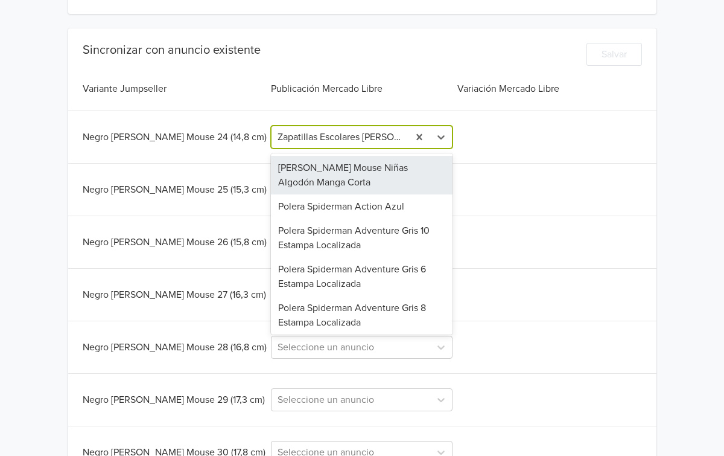 The image size is (724, 456). I want to click on div: Polera Spiderman Action Azul, so click(361, 206).